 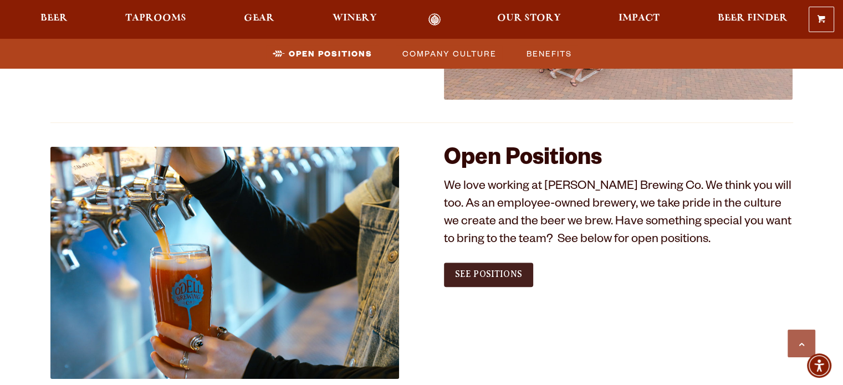 I want to click on span: Beer Finder, so click(x=752, y=18).